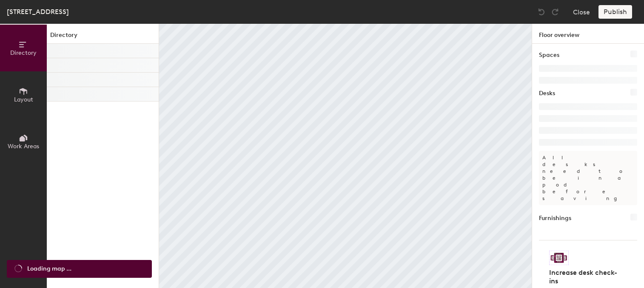 This screenshot has height=288, width=644. Describe the element at coordinates (23, 53) in the screenshot. I see `span: Directory` at that location.